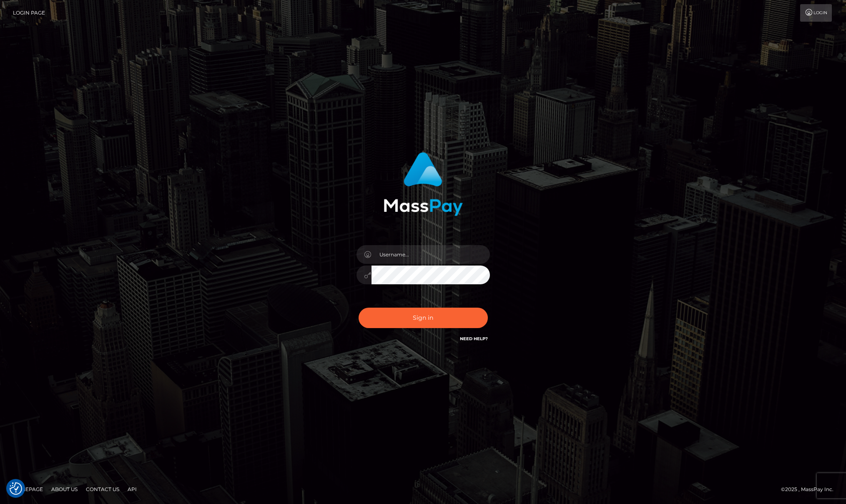 Image resolution: width=846 pixels, height=504 pixels. What do you see at coordinates (431, 255) in the screenshot?
I see `input: Username...` at bounding box center [431, 255].